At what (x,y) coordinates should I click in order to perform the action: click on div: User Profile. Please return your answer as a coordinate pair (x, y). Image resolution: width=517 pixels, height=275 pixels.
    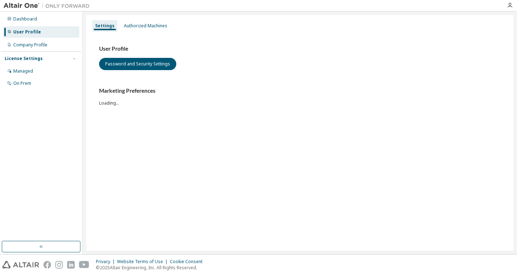
    Looking at the image, I should click on (27, 32).